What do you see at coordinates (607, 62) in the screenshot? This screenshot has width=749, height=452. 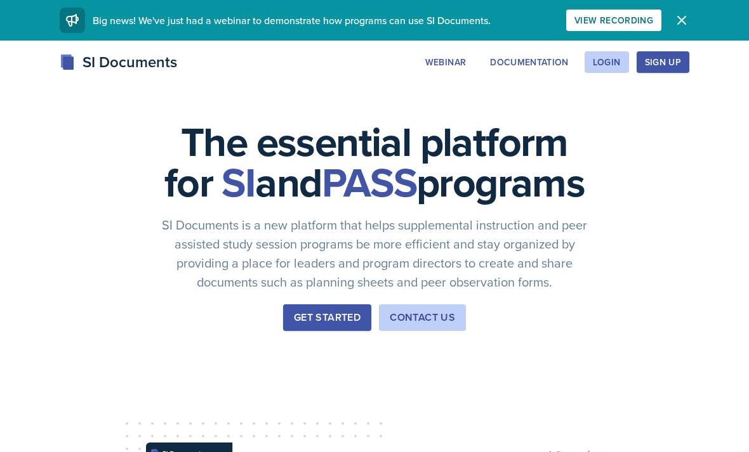 I see `div: Login` at bounding box center [607, 62].